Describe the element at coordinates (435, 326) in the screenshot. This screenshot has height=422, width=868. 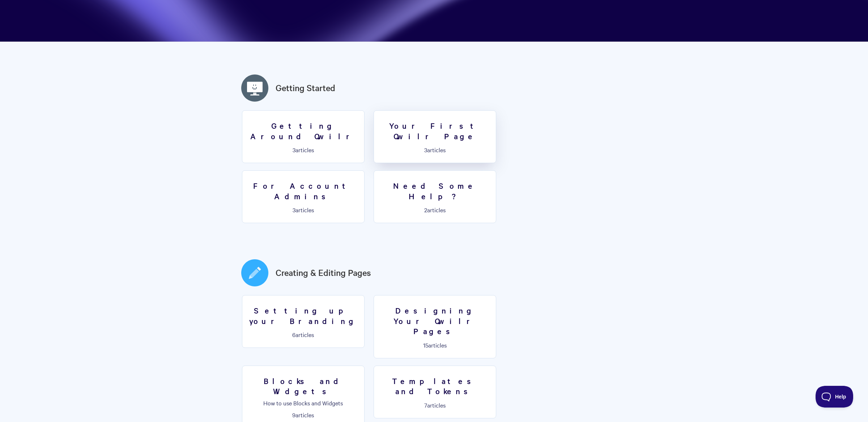
I see `a: Designing Your Qwilr Pages 15articles` at that location.